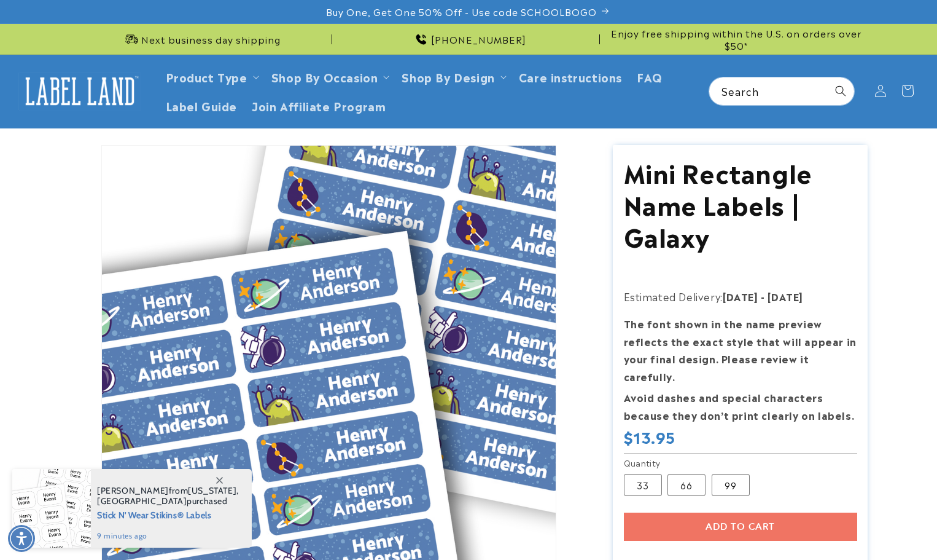  I want to click on span: Label Guide, so click(202, 105).